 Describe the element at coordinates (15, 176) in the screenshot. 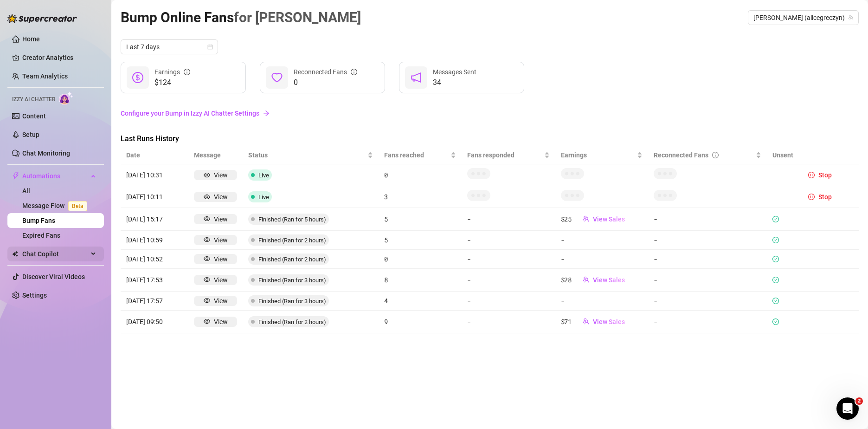

I see `span: thunderbolt` at that location.